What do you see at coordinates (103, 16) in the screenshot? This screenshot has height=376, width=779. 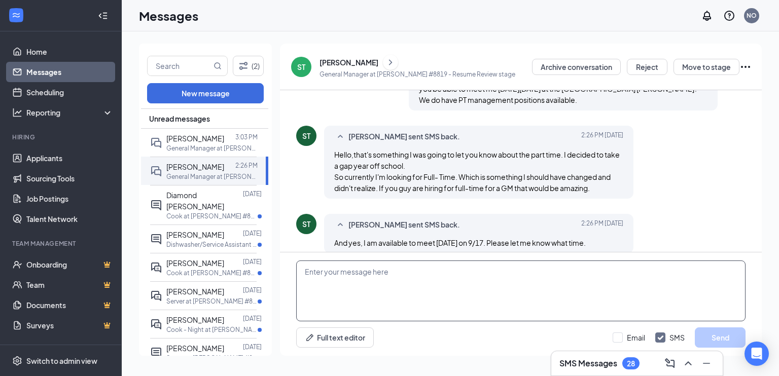 I see `svg: Collapse` at bounding box center [103, 16].